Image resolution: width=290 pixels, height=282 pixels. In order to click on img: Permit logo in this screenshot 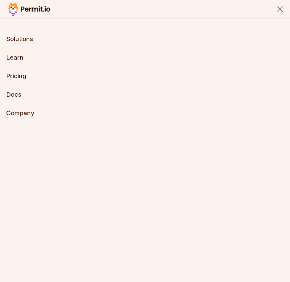, I will do `click(29, 9)`.